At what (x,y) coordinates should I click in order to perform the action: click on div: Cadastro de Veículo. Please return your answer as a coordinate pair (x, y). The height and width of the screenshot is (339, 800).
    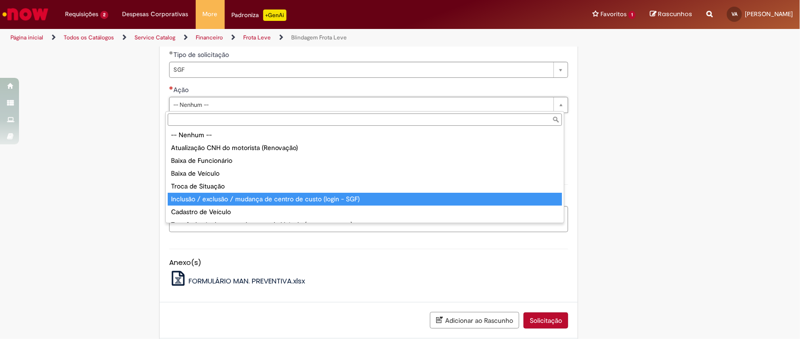
    Looking at the image, I should click on (365, 212).